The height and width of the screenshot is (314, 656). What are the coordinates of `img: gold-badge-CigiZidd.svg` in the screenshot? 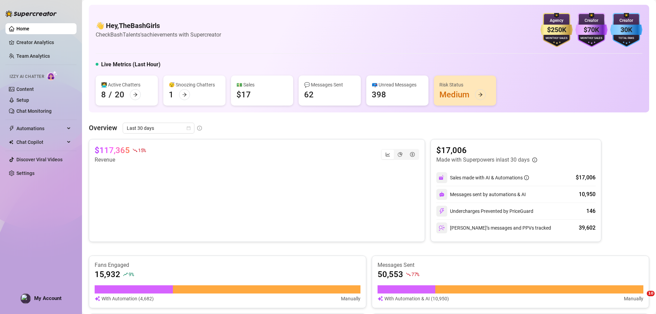 It's located at (556, 30).